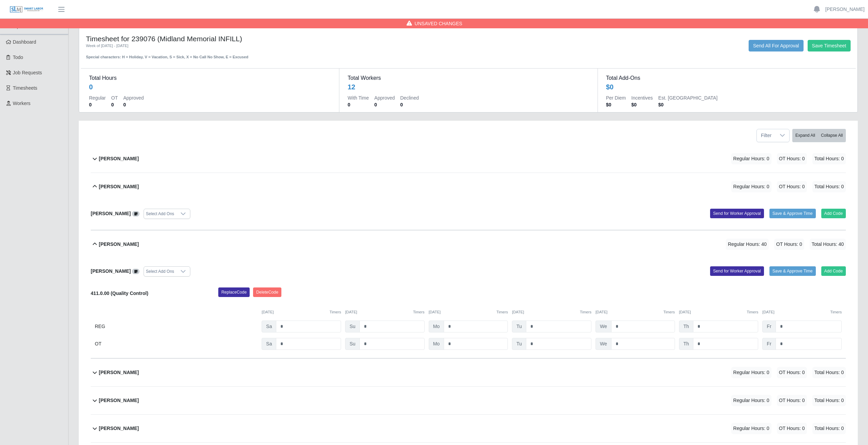 The height and width of the screenshot is (445, 868). Describe the element at coordinates (242, 39) in the screenshot. I see `h4: Timesheet for 239076 (Midland Memorial INFILL)` at that location.